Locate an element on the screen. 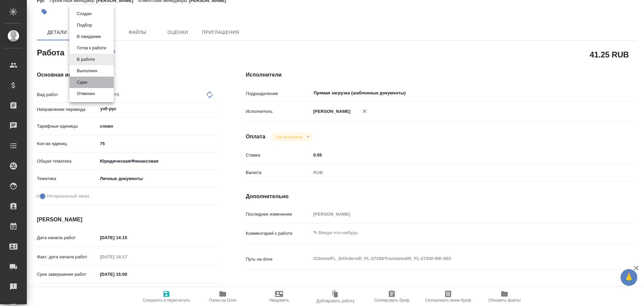 The height and width of the screenshot is (306, 644). button: Выполнен is located at coordinates (86, 71).